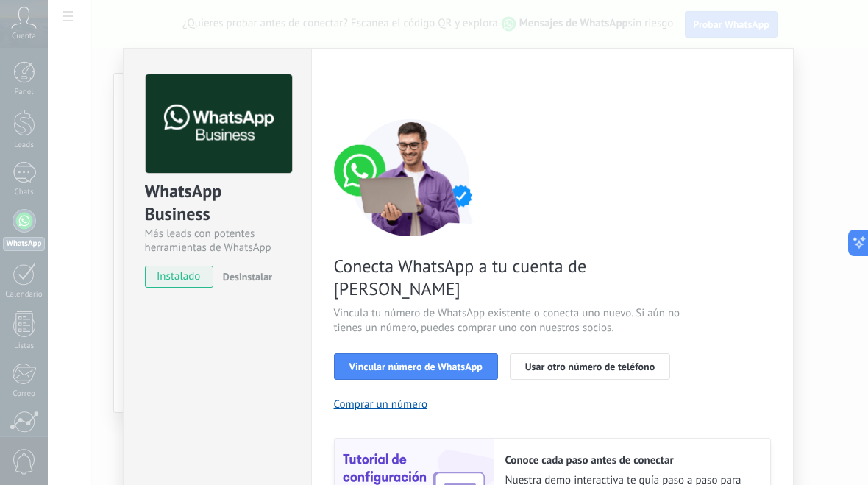 This screenshot has width=868, height=485. What do you see at coordinates (590, 366) in the screenshot?
I see `span: Usar otro número de teléfono` at bounding box center [590, 366].